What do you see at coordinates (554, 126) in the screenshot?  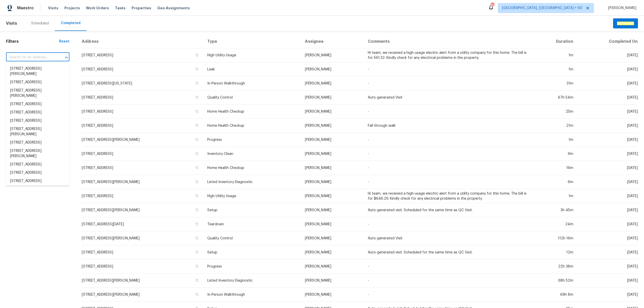 I see `td: 21m` at bounding box center [554, 126].